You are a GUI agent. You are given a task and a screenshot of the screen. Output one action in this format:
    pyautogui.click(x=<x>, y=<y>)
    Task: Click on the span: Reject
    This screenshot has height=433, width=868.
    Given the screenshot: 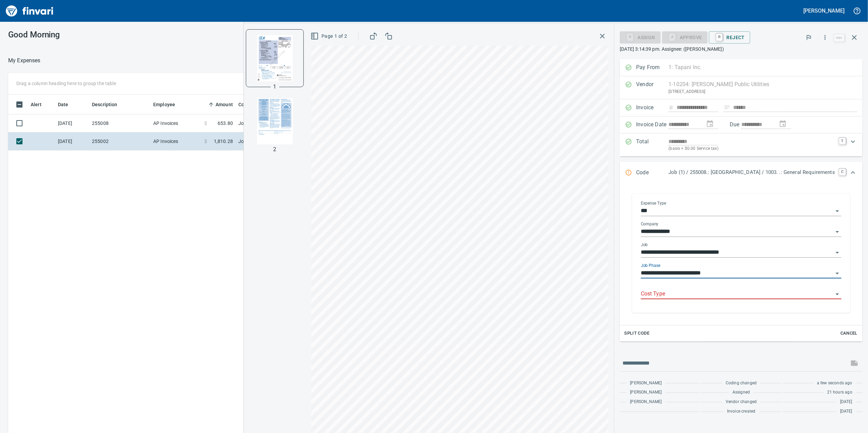 What is the action you would take?
    pyautogui.click(x=729, y=37)
    